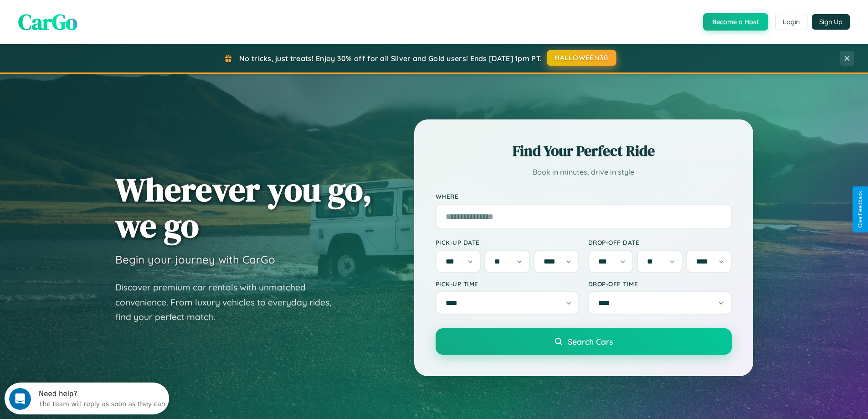  I want to click on h1: Wherever you go, we go, so click(244, 207).